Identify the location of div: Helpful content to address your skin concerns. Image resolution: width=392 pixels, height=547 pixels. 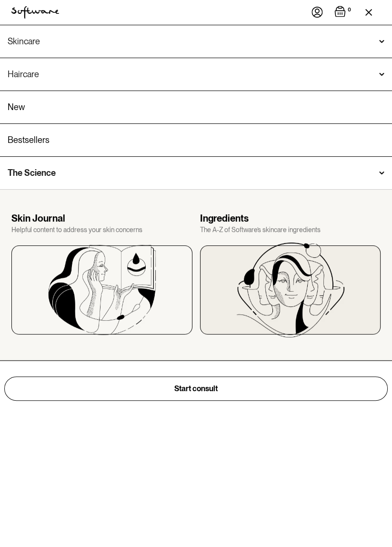
(102, 229).